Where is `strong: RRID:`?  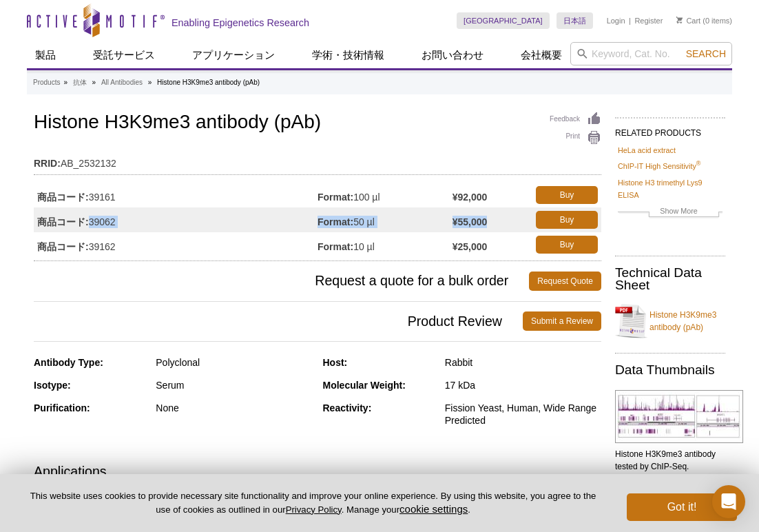
strong: RRID: is located at coordinates (47, 163).